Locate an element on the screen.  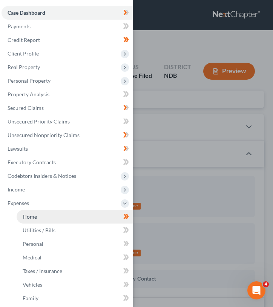
span: Taxes / Insurance is located at coordinates (42, 271).